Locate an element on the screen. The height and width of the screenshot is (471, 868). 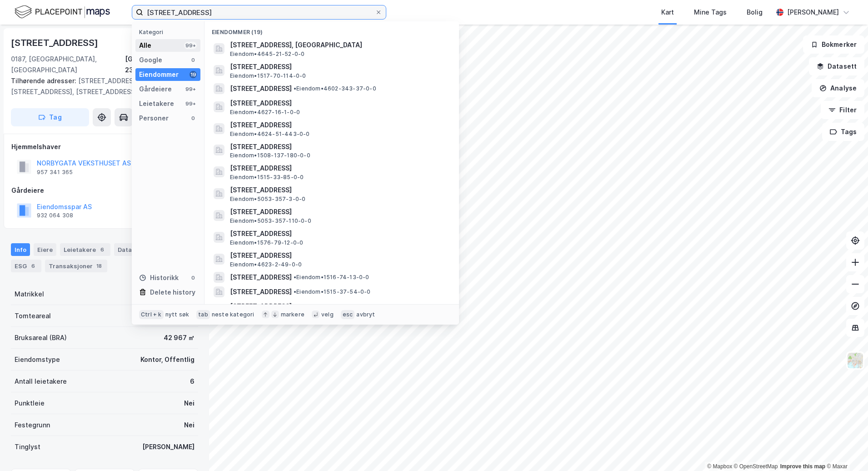
span: Eiendom • 5053-357-3-0-0 is located at coordinates (268, 199).